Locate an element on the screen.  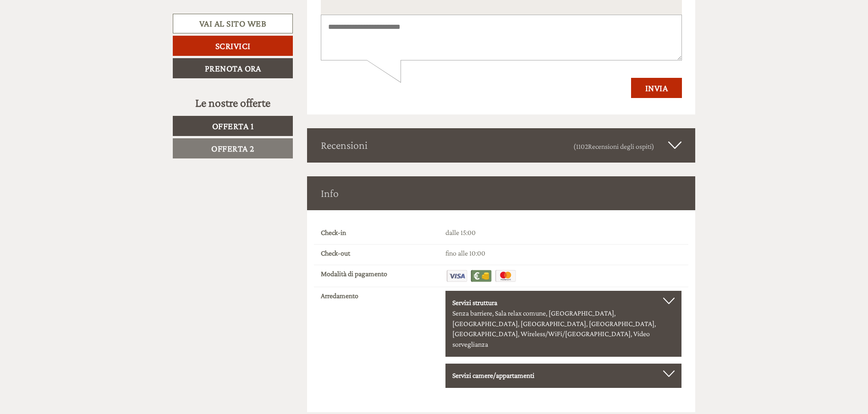
label: Check-in is located at coordinates (333, 233).